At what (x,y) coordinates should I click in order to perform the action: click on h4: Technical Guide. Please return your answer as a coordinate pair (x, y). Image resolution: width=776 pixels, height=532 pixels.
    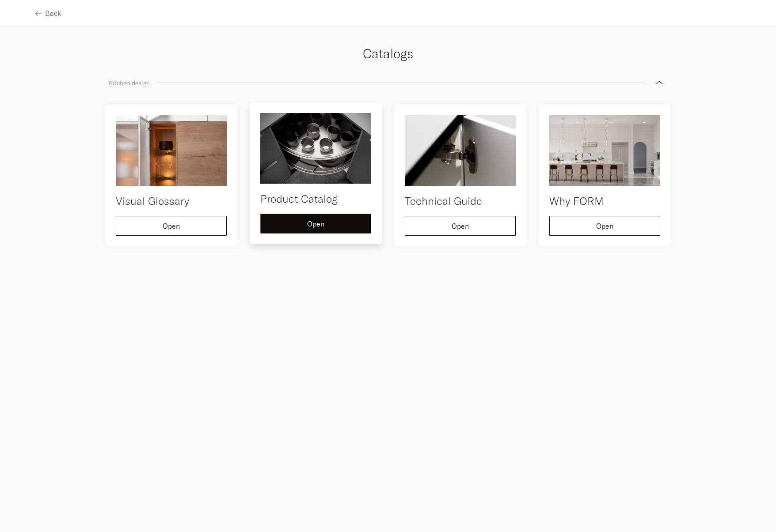
    Looking at the image, I should click on (460, 201).